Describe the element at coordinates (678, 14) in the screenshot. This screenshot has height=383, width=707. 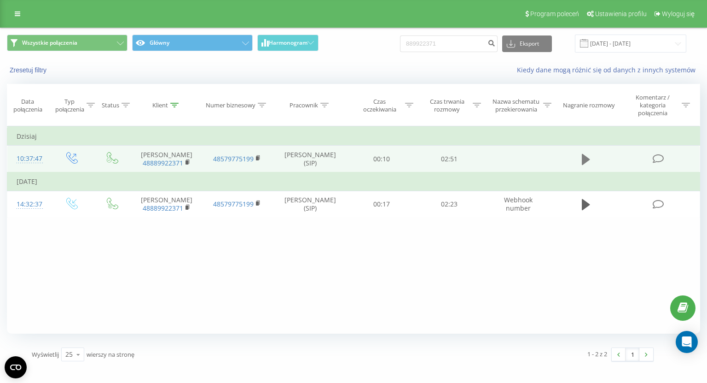
I see `span: Wyloguj się` at that location.